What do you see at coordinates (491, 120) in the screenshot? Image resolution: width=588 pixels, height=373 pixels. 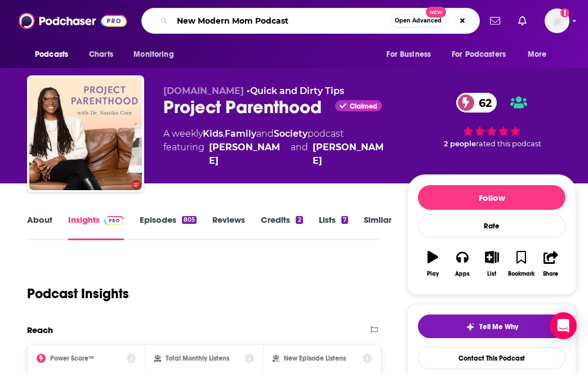 I see `div: 62 2 peoplerated this podcast` at bounding box center [491, 120].